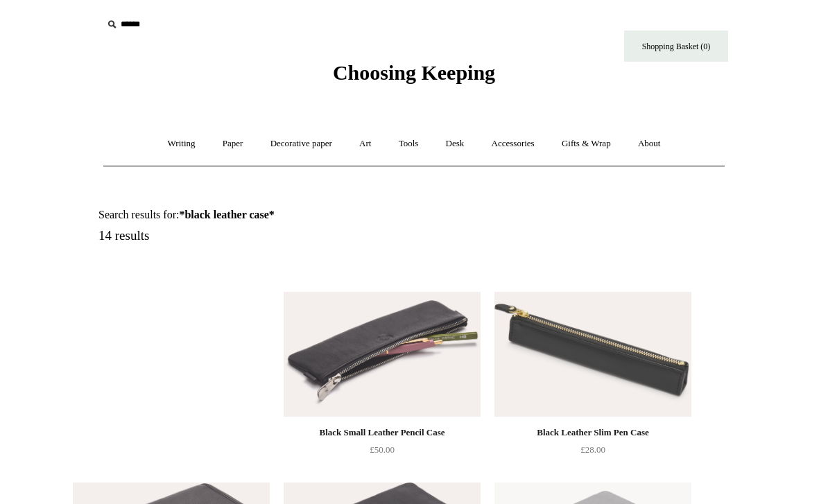 The width and height of the screenshot is (828, 504). Describe the element at coordinates (382, 433) in the screenshot. I see `div: Black Small Leather Pencil Case` at that location.